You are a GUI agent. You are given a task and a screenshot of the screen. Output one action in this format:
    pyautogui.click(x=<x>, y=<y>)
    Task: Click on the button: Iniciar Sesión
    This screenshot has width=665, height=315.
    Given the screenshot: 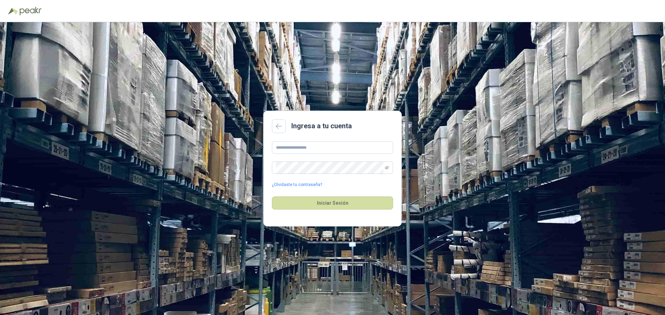 What is the action you would take?
    pyautogui.click(x=332, y=203)
    